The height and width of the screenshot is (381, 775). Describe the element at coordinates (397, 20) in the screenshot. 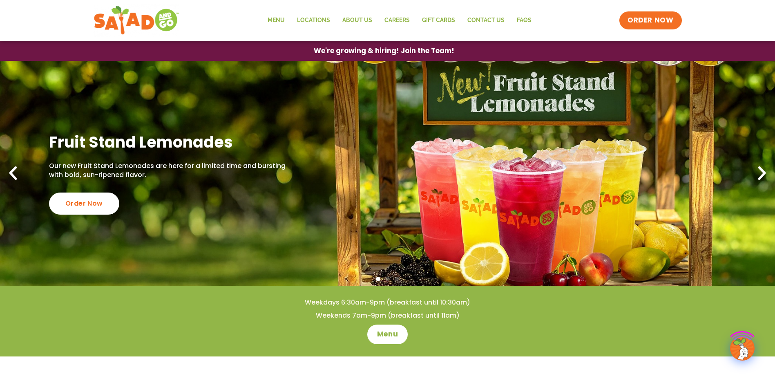

I see `a: Careers` at that location.